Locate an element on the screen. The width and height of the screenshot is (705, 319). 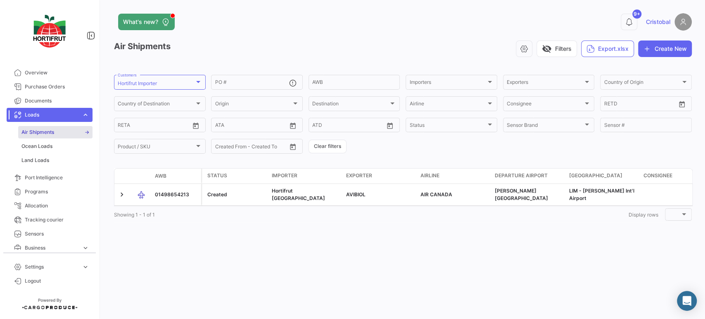
span: AWB is located at coordinates (161, 176).